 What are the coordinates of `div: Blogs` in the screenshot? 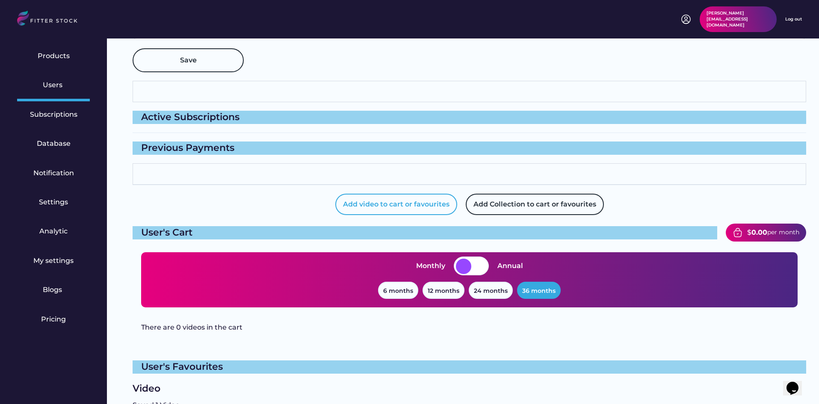 It's located at (53, 290).